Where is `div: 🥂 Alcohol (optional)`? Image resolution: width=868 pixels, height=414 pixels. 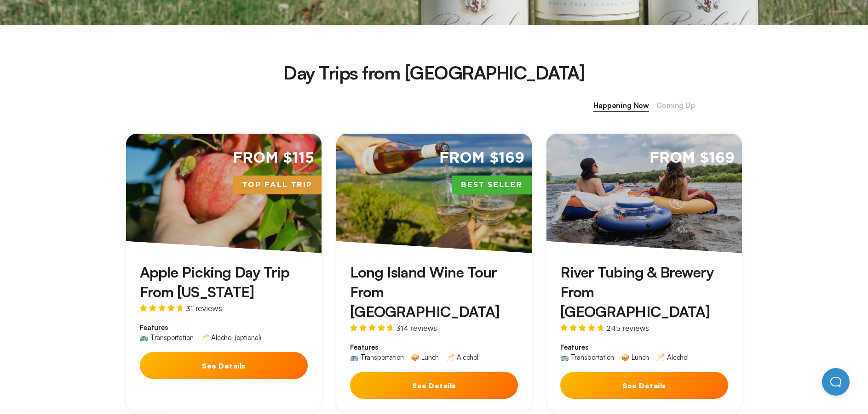
div: 🥂 Alcohol (optional) is located at coordinates (231, 337).